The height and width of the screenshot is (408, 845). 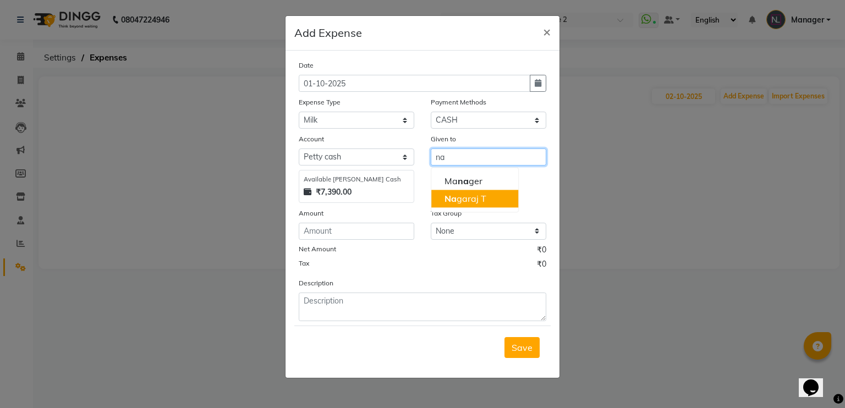 What do you see at coordinates (463, 181) in the screenshot?
I see `span: na` at bounding box center [463, 181].